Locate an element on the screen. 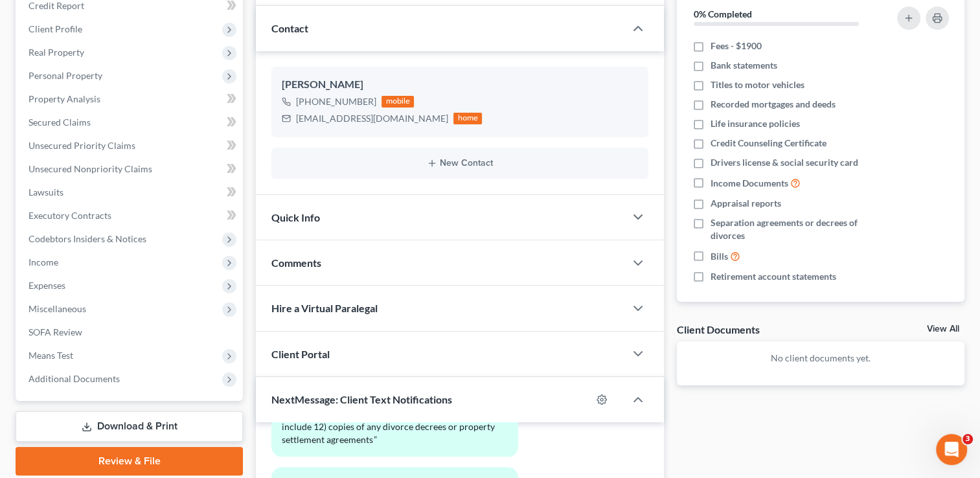 The height and width of the screenshot is (478, 980). span: Drivers license & social security card is located at coordinates (784, 162).